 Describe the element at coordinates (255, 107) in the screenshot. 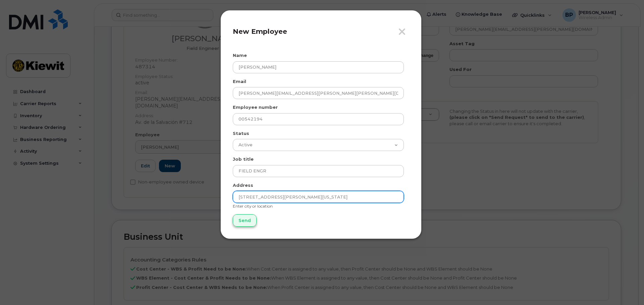

I see `label: Employee number` at that location.